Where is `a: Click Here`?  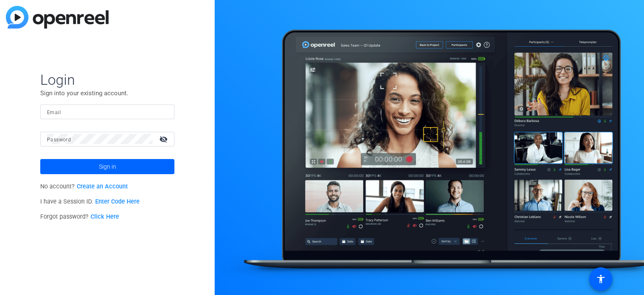 a: Click Here is located at coordinates (105, 217).